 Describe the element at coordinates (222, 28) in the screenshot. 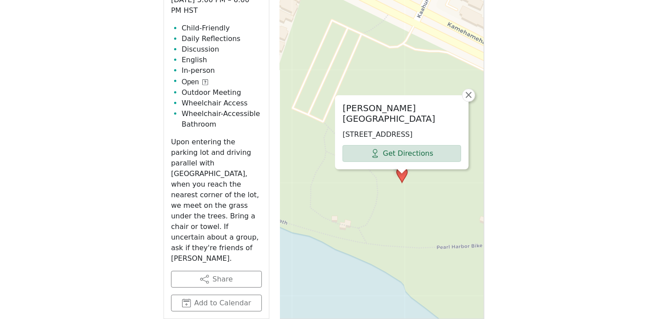

I see `li: Child-Friendly` at that location.